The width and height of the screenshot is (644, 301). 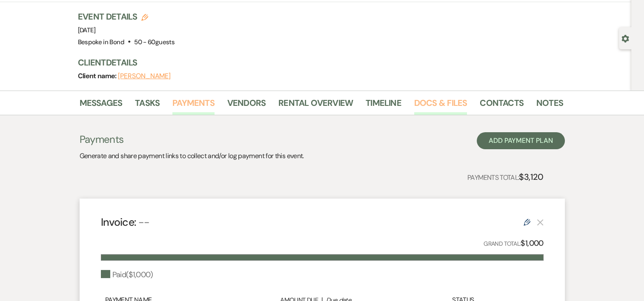 What do you see at coordinates (531, 177) in the screenshot?
I see `strong: $3,120` at bounding box center [531, 177].